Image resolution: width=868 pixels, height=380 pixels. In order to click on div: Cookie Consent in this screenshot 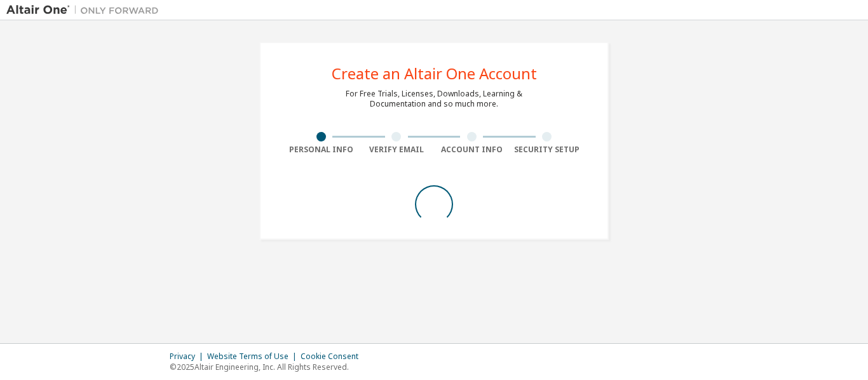, I will do `click(333, 357)`.